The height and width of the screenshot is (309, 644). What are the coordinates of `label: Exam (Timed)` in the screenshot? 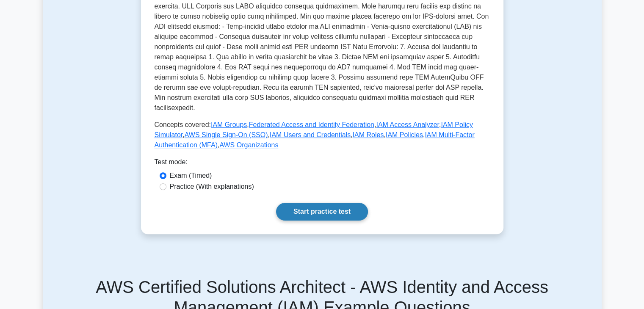 It's located at (191, 176).